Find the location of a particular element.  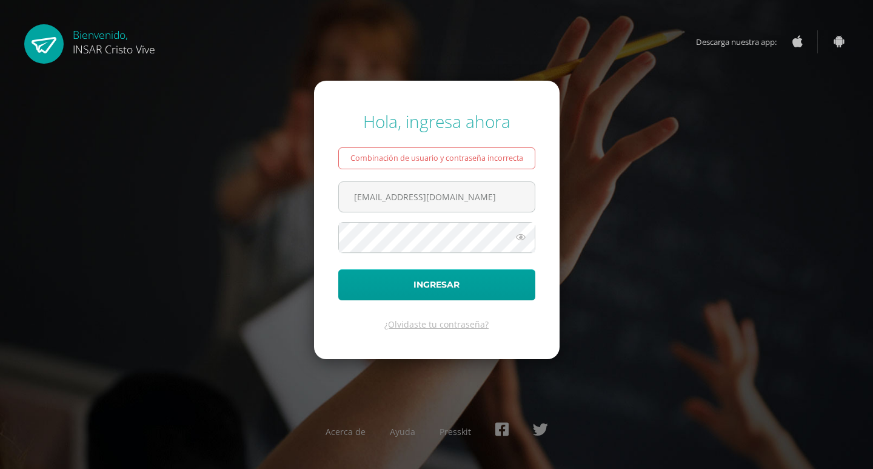

input: Correo electrónico o usuario is located at coordinates (437, 197).